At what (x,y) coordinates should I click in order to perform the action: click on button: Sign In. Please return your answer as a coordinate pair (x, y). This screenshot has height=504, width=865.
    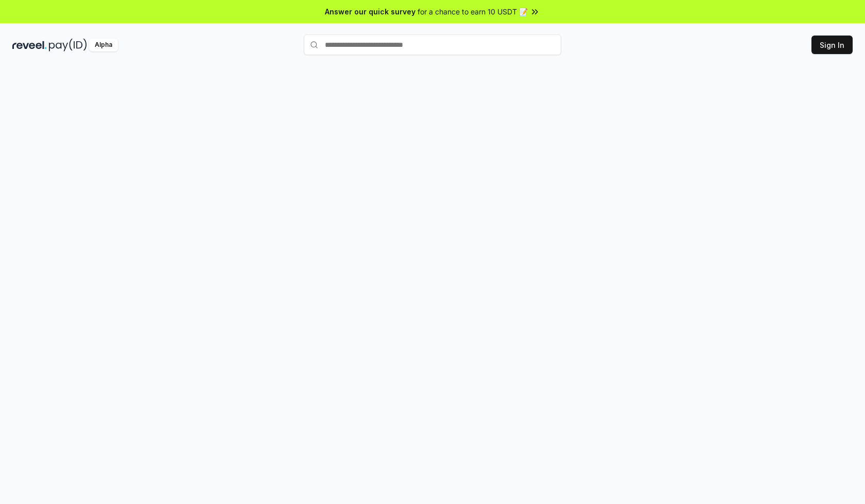
    Looking at the image, I should click on (832, 44).